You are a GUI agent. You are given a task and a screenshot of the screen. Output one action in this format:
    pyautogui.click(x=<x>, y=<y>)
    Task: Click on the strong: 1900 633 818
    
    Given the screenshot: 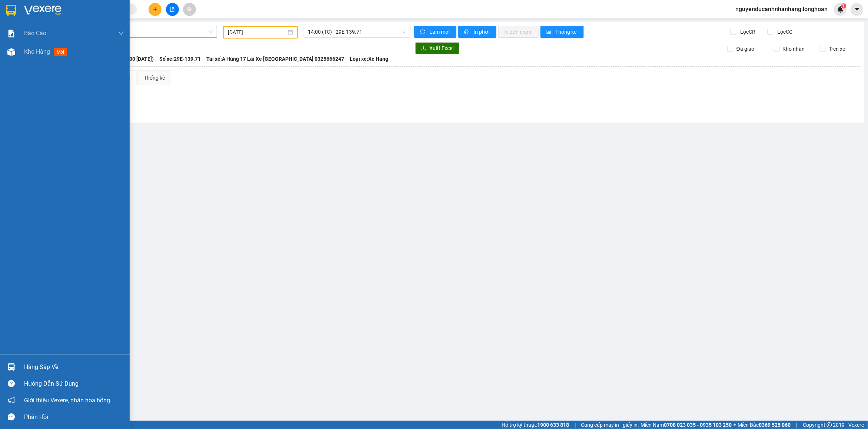 What is the action you would take?
    pyautogui.click(x=553, y=425)
    